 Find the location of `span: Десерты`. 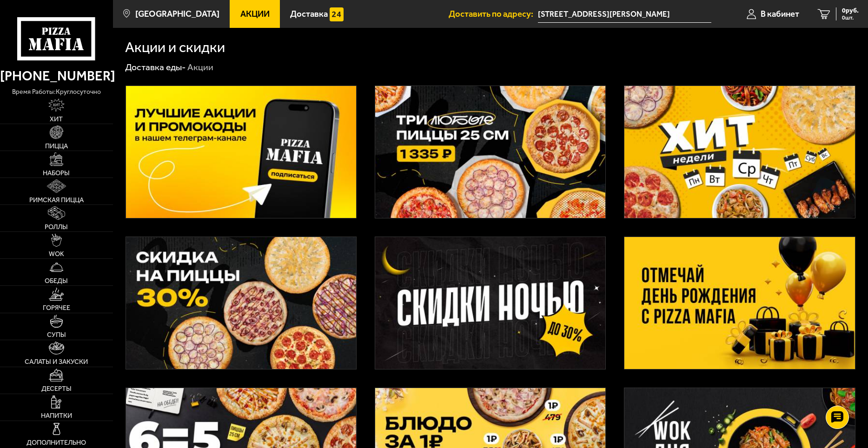

span: Десерты is located at coordinates (56, 388).